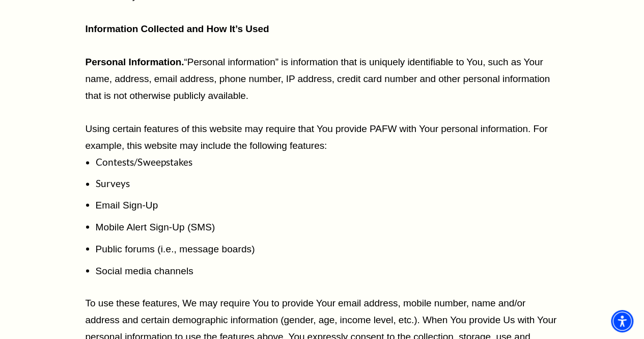 The image size is (644, 339). What do you see at coordinates (145, 270) in the screenshot?
I see `span: Social media channels` at bounding box center [145, 270].